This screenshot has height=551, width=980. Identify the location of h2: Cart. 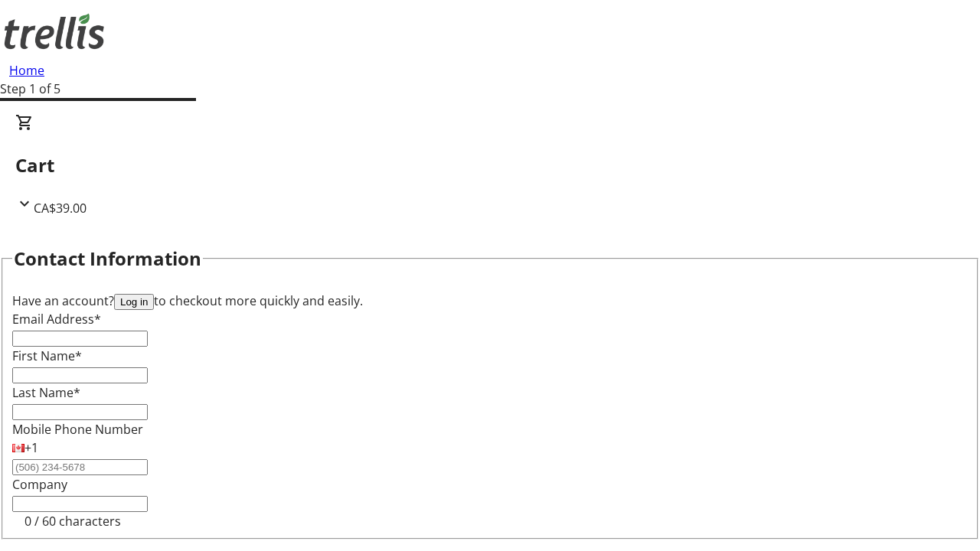
(490, 165).